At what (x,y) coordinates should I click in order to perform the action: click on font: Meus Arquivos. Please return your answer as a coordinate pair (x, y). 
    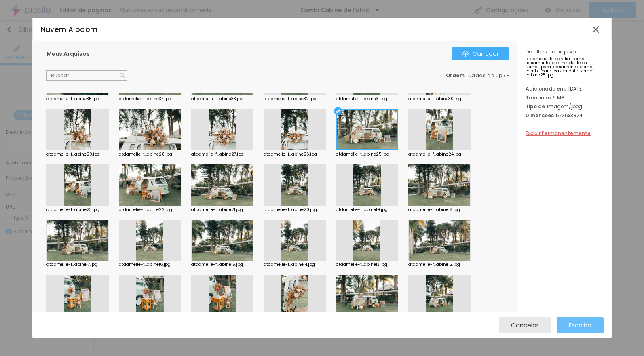
    Looking at the image, I should click on (68, 54).